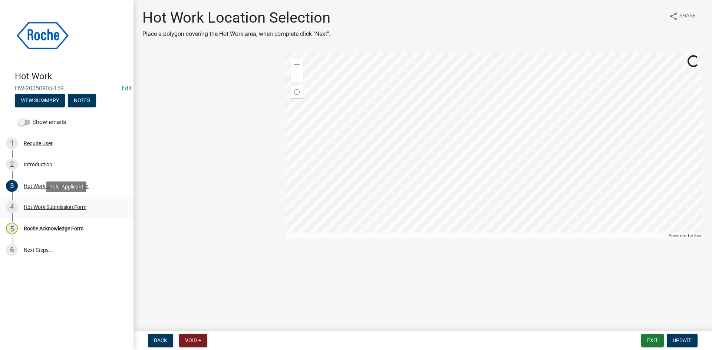  Describe the element at coordinates (191, 341) in the screenshot. I see `span: Void` at that location.